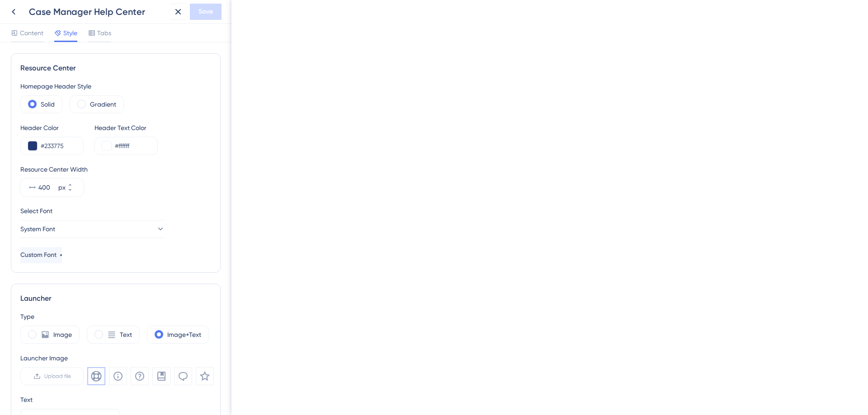 Image resolution: width=868 pixels, height=415 pixels. What do you see at coordinates (38, 255) in the screenshot?
I see `span: Custom Font` at bounding box center [38, 255].